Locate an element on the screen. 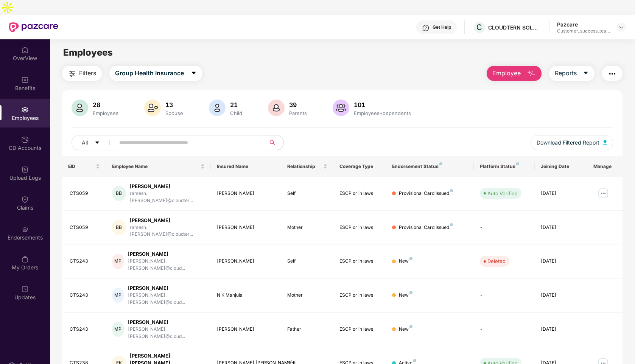  span: search is located at coordinates (272, 143).